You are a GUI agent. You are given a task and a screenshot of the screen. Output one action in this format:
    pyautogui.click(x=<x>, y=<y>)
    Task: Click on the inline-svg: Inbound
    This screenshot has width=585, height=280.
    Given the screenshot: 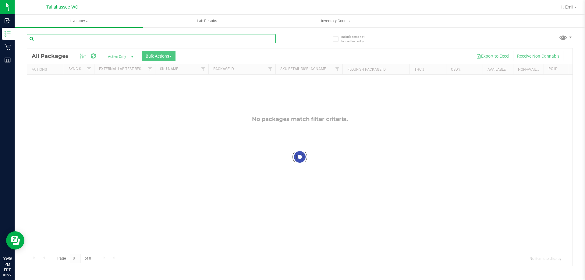 What is the action you would take?
    pyautogui.click(x=8, y=21)
    